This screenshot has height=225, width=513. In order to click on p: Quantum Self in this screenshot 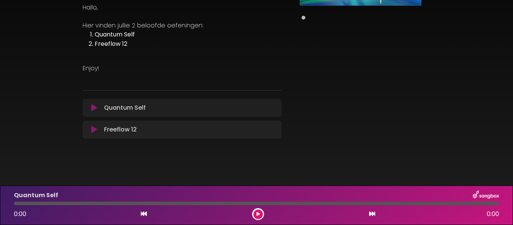, I will do `click(125, 108)`.